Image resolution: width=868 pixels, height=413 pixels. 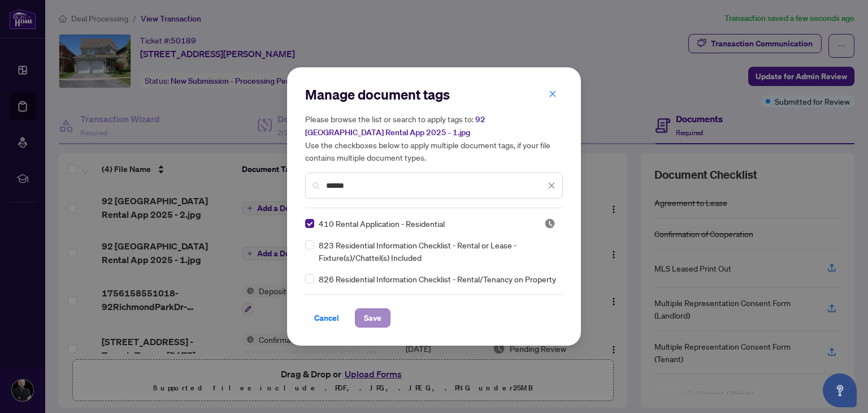 I want to click on h5: Please browse the list or search to apply tags to: Use the checkboxes below to apply multiple doc..., so click(x=434, y=138).